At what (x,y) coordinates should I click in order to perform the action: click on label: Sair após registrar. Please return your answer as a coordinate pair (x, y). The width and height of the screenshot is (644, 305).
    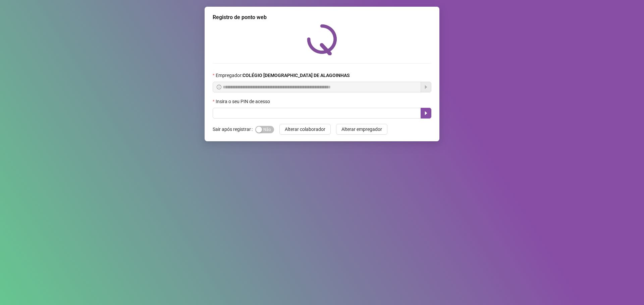
    Looking at the image, I should click on (234, 130).